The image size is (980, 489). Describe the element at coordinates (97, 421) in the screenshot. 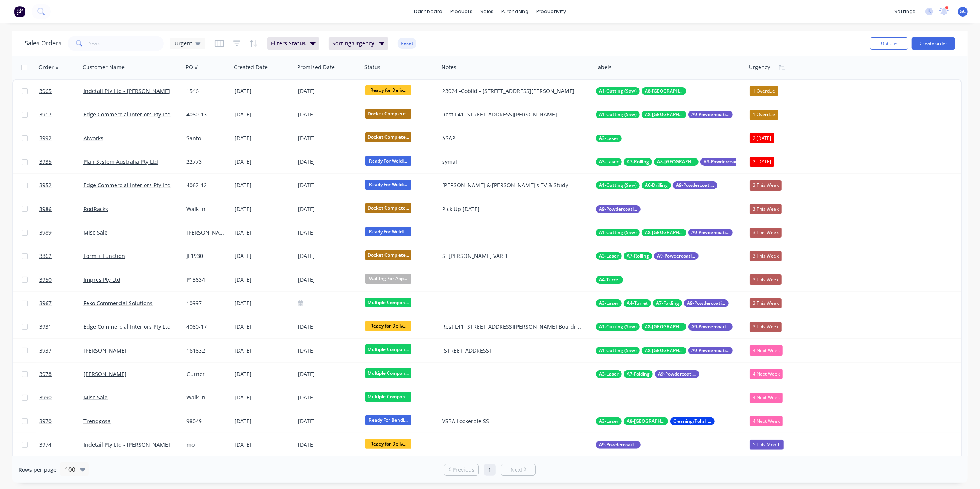

I see `a: Trendgosa` at that location.